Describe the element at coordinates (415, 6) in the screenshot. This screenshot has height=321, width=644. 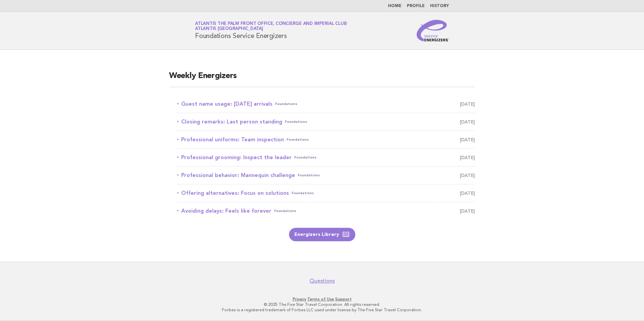
I see `a: Profile` at that location.